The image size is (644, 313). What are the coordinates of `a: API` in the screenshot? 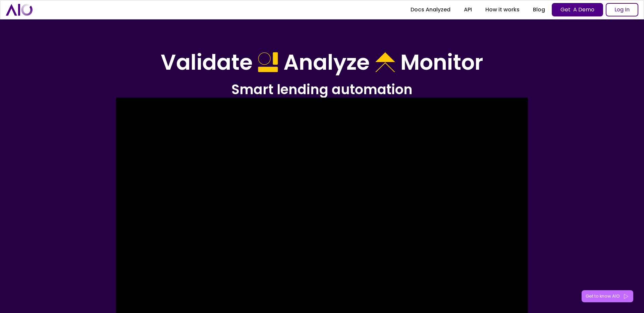 It's located at (467, 9).